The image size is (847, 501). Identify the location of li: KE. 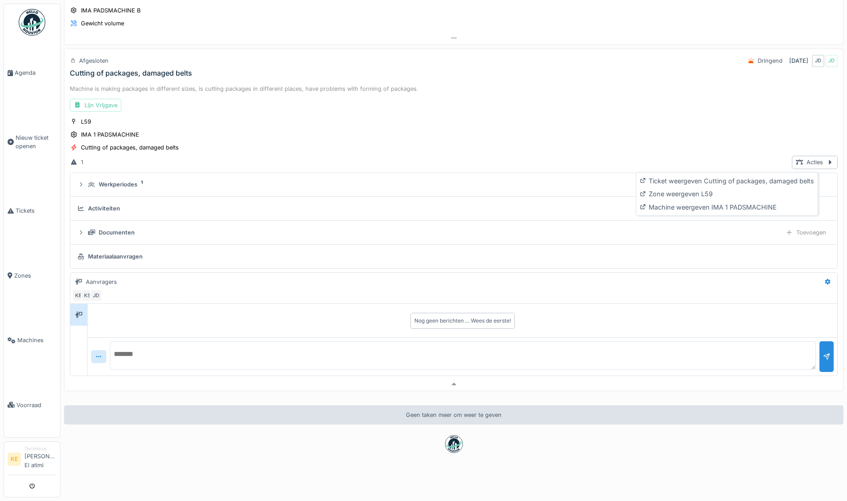
(14, 459).